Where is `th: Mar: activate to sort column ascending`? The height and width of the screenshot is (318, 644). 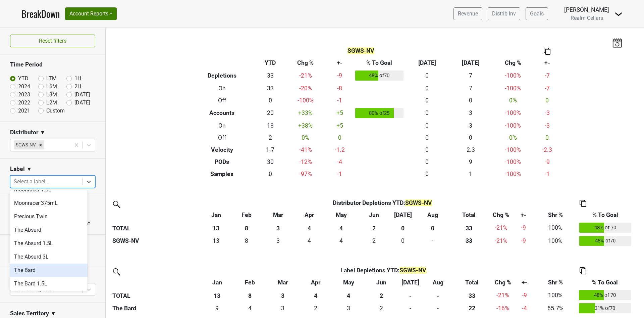
th: Mar: activate to sort column ascending is located at coordinates (278, 215).